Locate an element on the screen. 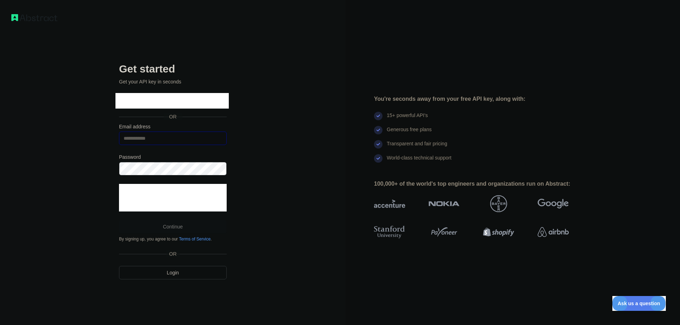 The height and width of the screenshot is (325, 680). img: accenture is located at coordinates (389, 204).